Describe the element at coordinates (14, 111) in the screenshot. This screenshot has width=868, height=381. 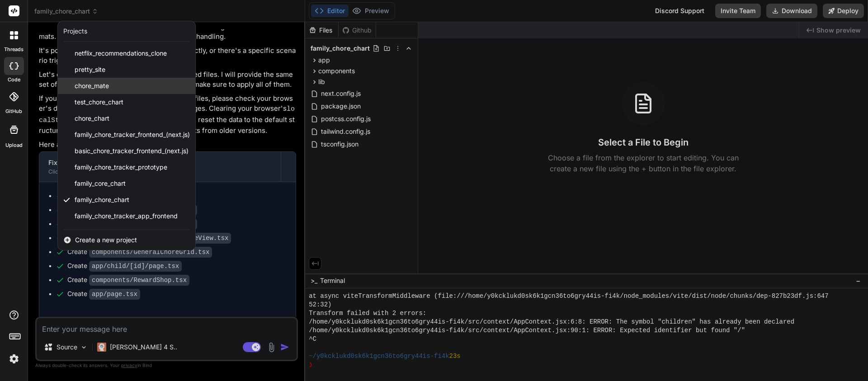
I see `label: GitHub` at that location.